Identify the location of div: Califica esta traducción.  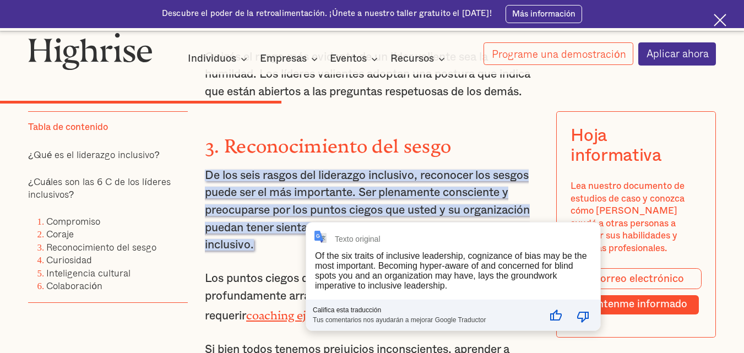
(426, 310).